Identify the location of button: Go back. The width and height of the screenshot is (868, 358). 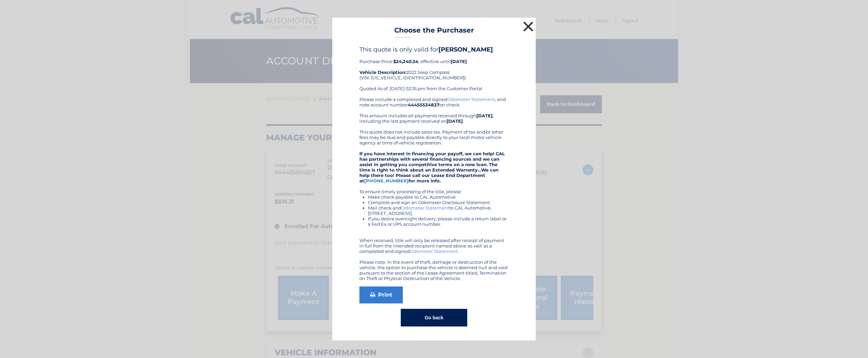
(433, 318).